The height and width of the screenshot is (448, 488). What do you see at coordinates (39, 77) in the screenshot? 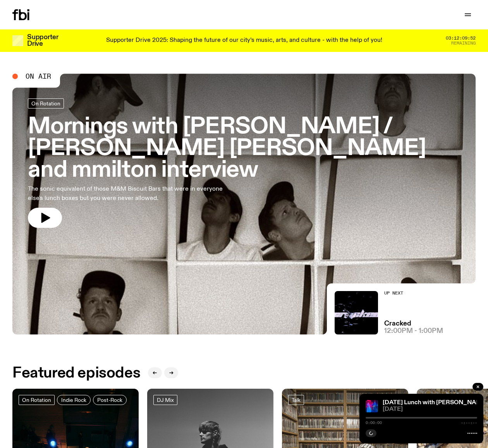
I see `span: On Air` at bounding box center [39, 77].